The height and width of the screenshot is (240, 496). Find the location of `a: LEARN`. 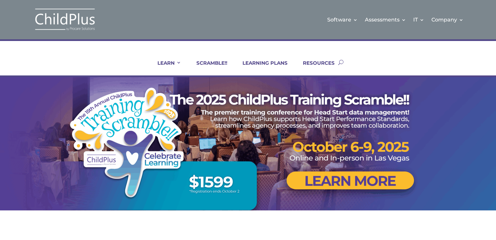

a: LEARN is located at coordinates (165, 68).